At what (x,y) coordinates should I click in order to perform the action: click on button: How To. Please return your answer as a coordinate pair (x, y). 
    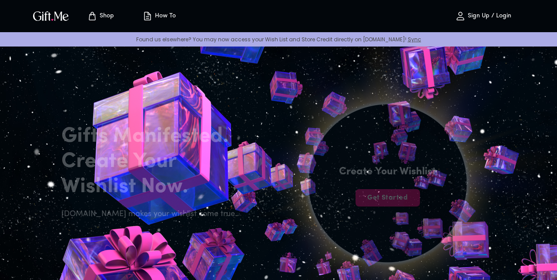
    Looking at the image, I should click on (159, 16).